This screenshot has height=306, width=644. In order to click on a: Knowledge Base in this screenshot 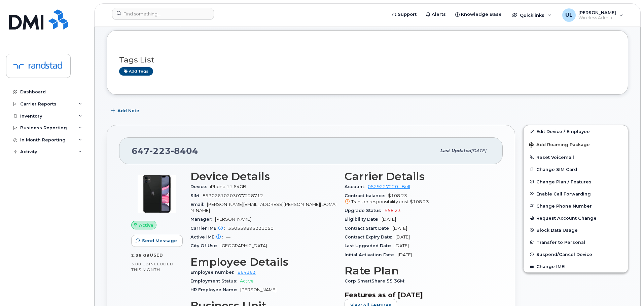, I will do `click(478, 14)`.